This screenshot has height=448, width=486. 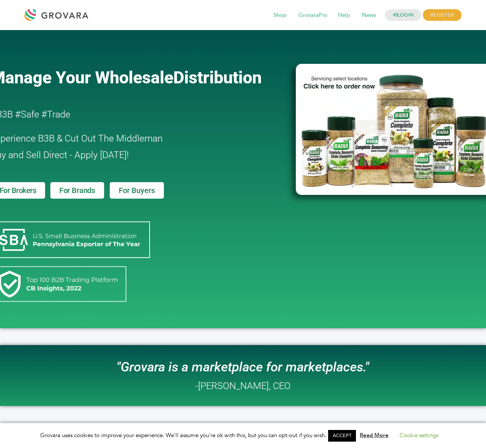 I want to click on span: REGISTER, so click(x=442, y=15).